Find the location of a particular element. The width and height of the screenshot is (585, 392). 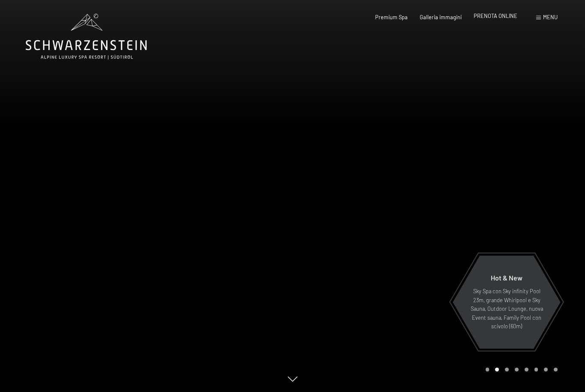

a: Premium Spa is located at coordinates (391, 17).